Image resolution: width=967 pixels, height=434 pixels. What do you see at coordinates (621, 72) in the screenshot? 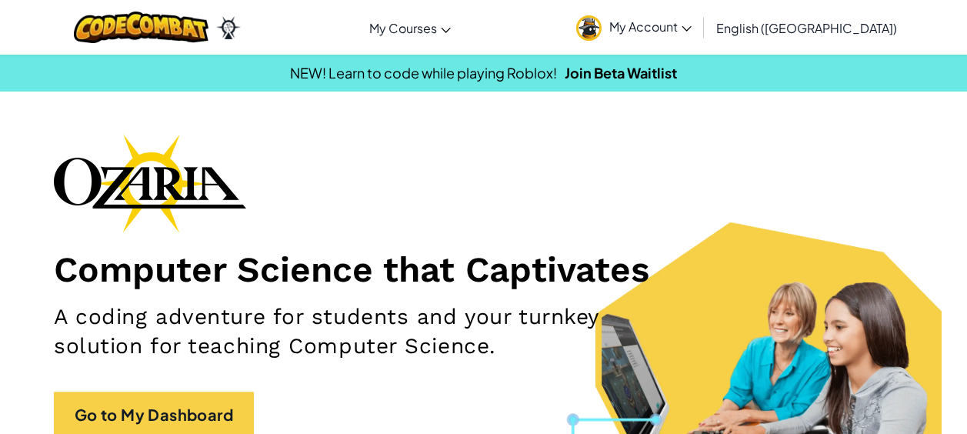
I see `a: Join Beta Waitlist` at bounding box center [621, 72].